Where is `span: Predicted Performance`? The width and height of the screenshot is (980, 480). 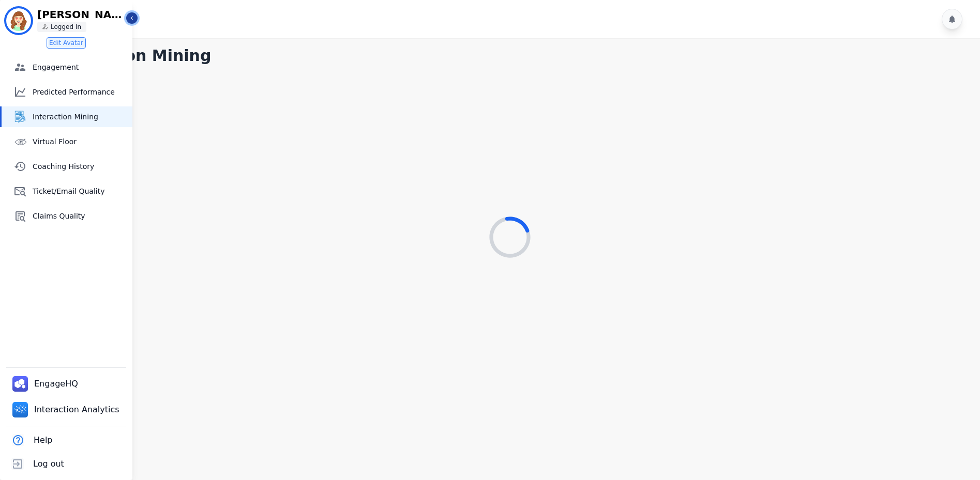
span: Predicted Performance is located at coordinates (80, 92).